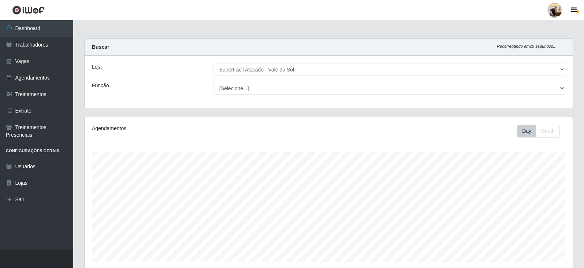 This screenshot has width=584, height=268. Describe the element at coordinates (28, 10) in the screenshot. I see `img: CoreUI Logo` at that location.